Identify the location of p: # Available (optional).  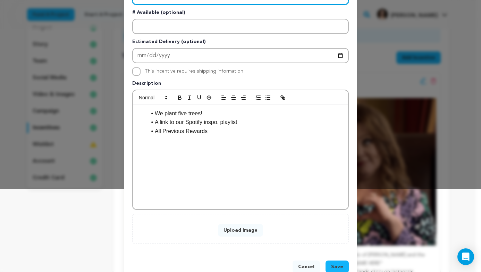
(241, 14).